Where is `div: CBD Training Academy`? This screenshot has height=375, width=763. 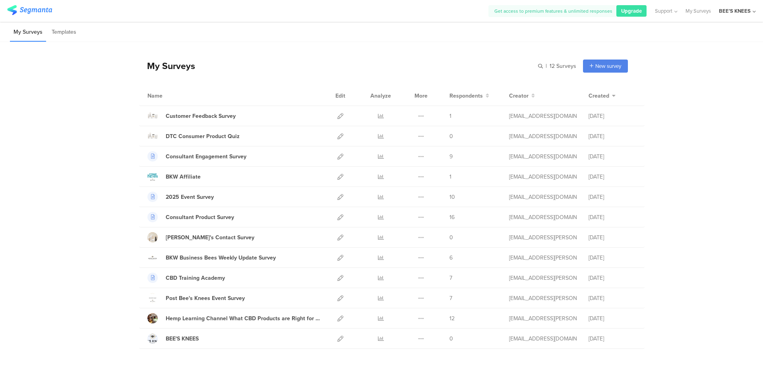
div: CBD Training Academy is located at coordinates (195, 278).